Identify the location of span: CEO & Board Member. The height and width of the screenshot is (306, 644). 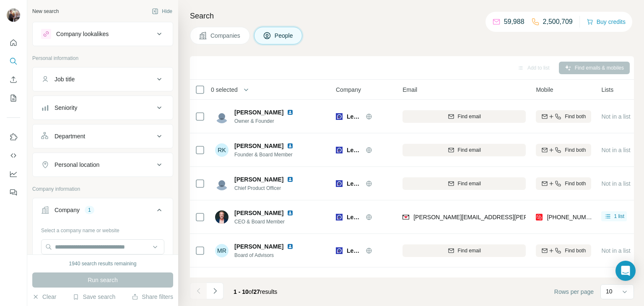
(269, 222).